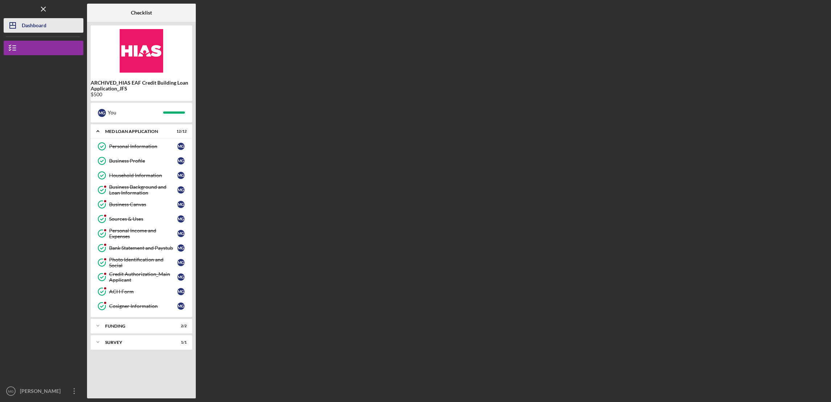 The height and width of the screenshot is (402, 831). I want to click on div: You, so click(135, 112).